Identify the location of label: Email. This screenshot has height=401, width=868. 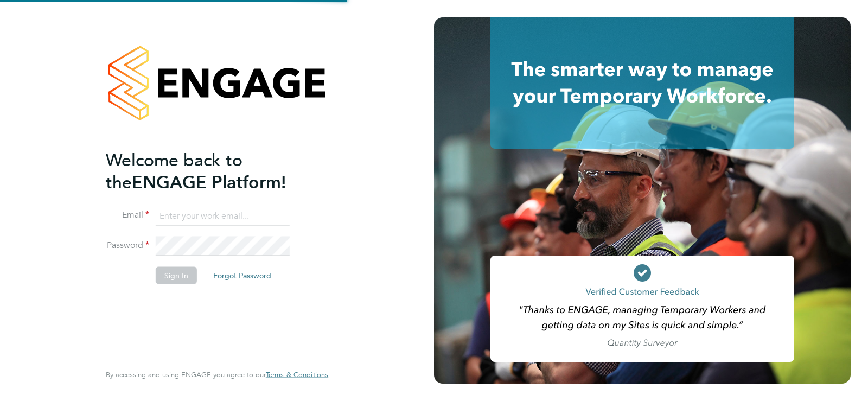
(127, 215).